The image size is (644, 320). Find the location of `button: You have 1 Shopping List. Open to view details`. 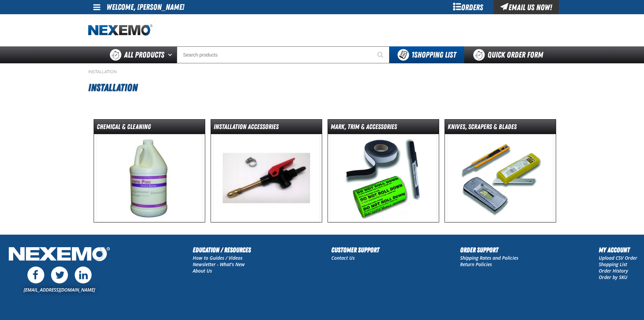

button: You have 1 Shopping List. Open to view details is located at coordinates (427, 55).